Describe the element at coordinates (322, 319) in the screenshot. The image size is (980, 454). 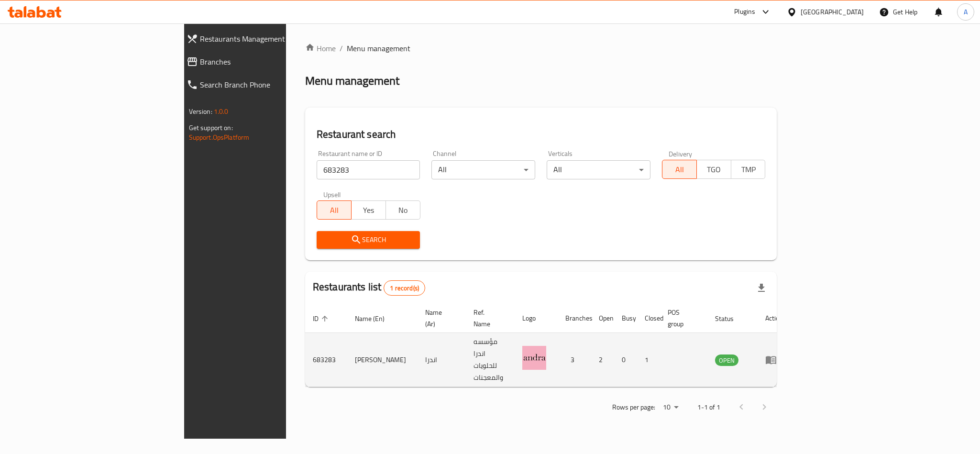
I see `span: ID` at that location.